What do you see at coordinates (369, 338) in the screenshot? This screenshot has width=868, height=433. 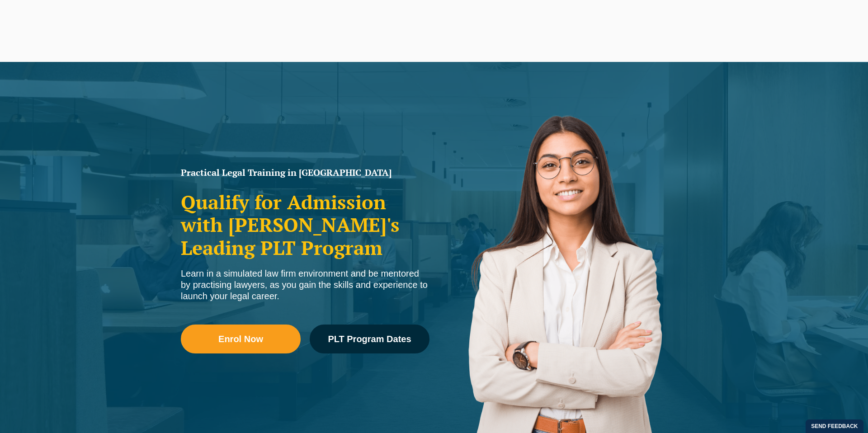 I see `span: PLT Program Dates` at bounding box center [369, 338].